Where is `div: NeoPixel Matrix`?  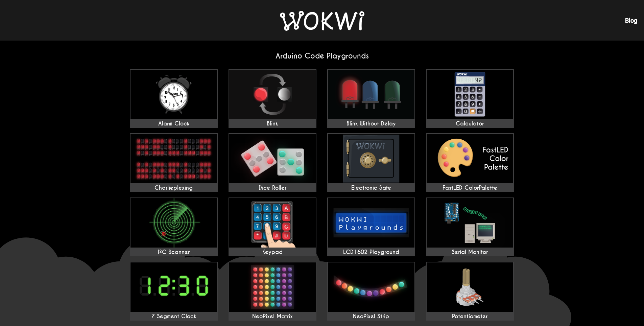 div: NeoPixel Matrix is located at coordinates (273, 316).